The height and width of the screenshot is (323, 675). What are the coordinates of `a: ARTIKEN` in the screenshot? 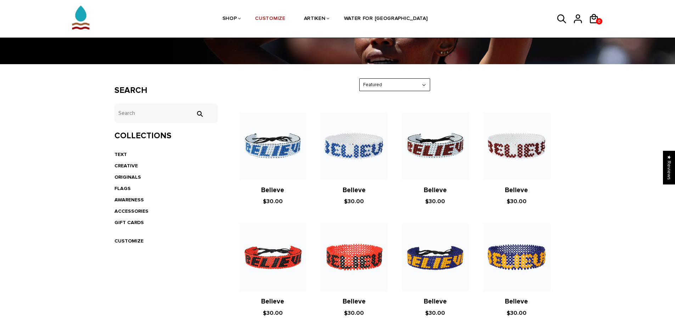 It's located at (315, 19).